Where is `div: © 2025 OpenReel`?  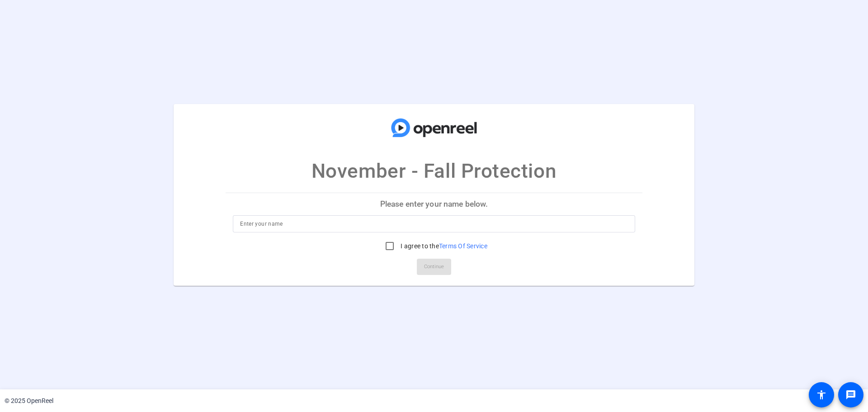
div: © 2025 OpenReel is located at coordinates (29, 400).